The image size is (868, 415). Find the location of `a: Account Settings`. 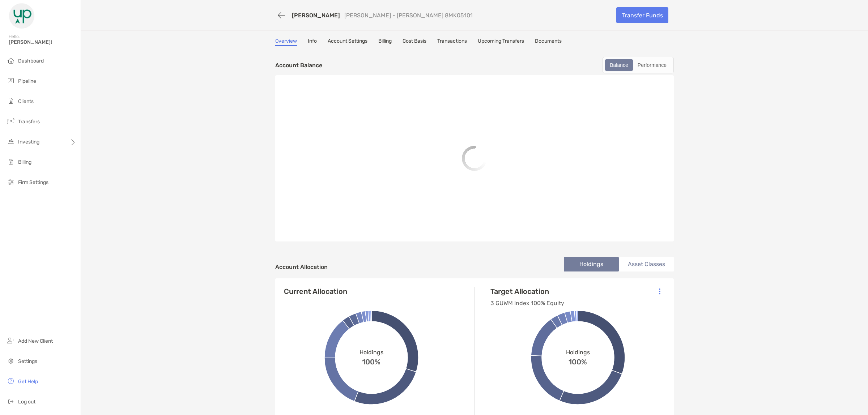

a: Account Settings is located at coordinates (347, 42).